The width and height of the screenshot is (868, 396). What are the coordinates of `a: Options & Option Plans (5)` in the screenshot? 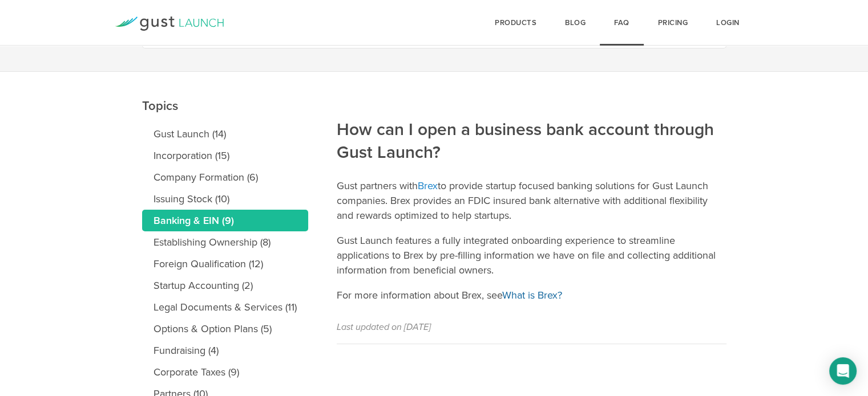 It's located at (225, 329).